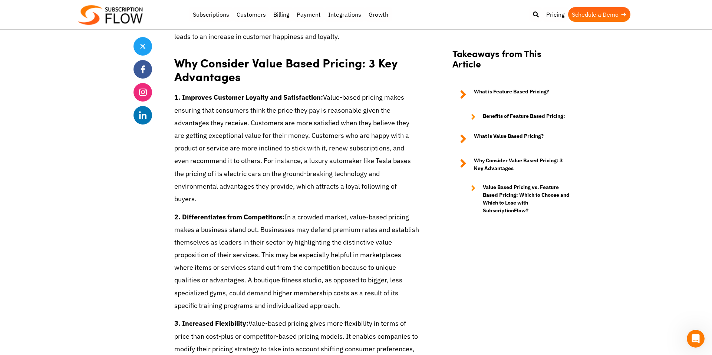 The height and width of the screenshot is (355, 712). What do you see at coordinates (512, 139) in the screenshot?
I see `a: What is Value Based Pricing?` at bounding box center [512, 139].